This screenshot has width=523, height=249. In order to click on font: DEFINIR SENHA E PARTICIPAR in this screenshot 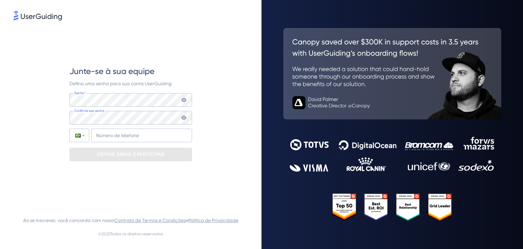, I will do `click(131, 154)`.